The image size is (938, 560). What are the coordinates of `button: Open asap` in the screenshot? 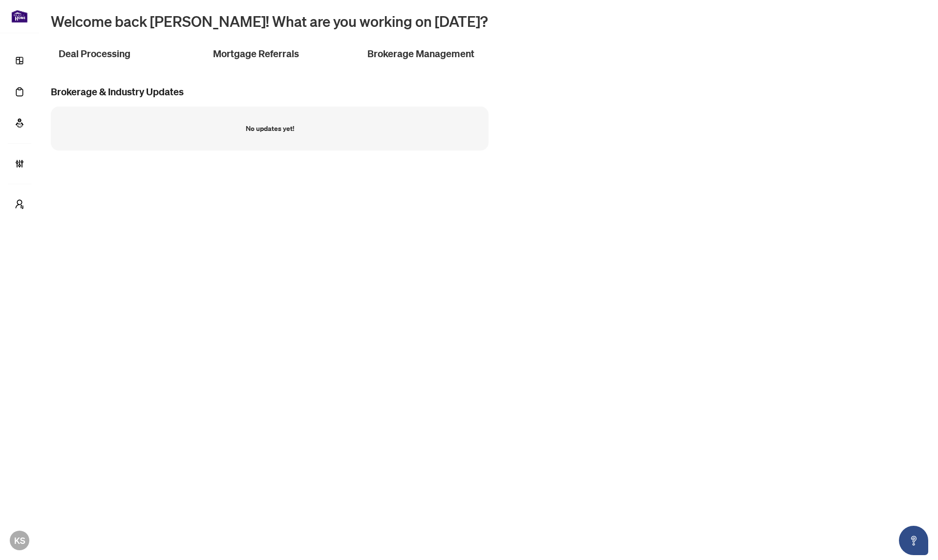 It's located at (913, 540).